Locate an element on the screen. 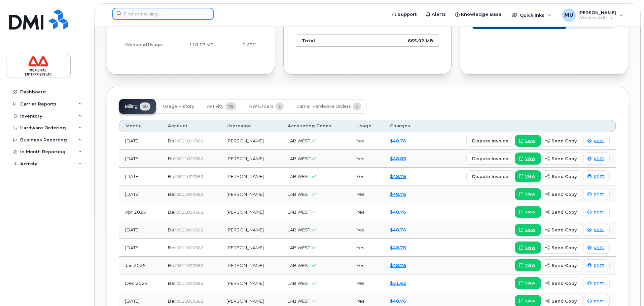 The height and width of the screenshot is (306, 644). span: Carrier Hardware Orders is located at coordinates (324, 107).